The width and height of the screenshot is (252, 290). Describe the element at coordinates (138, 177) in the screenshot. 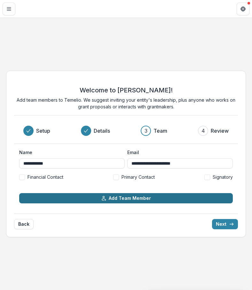

I see `span: Primary Contact` at that location.